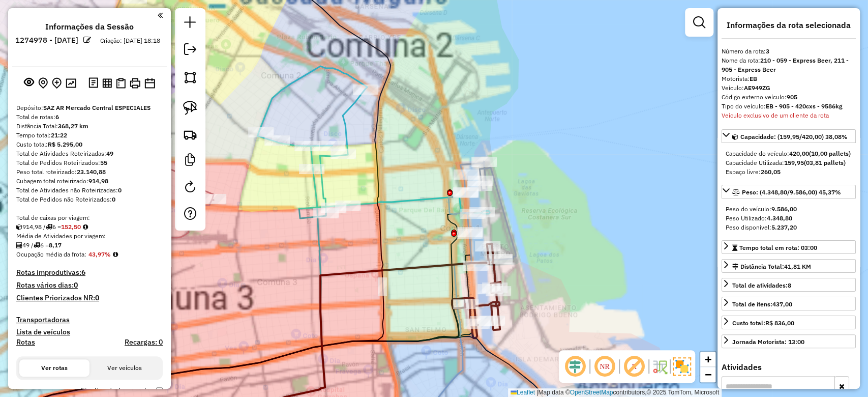 Image resolution: width=868 pixels, height=397 pixels. I want to click on a: Jornada Motorista: 13:00, so click(788, 341).